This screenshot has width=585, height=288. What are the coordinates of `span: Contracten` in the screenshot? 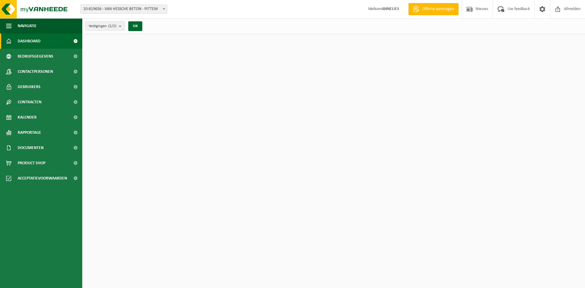 It's located at (30, 102).